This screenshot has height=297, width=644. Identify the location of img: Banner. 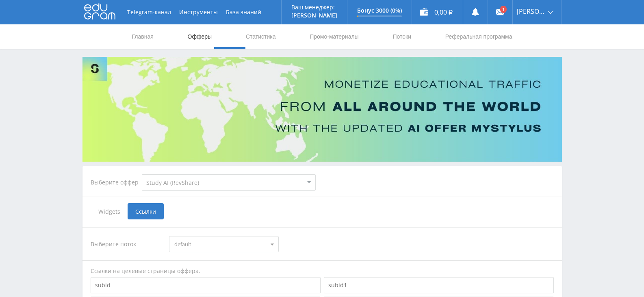
(322, 109).